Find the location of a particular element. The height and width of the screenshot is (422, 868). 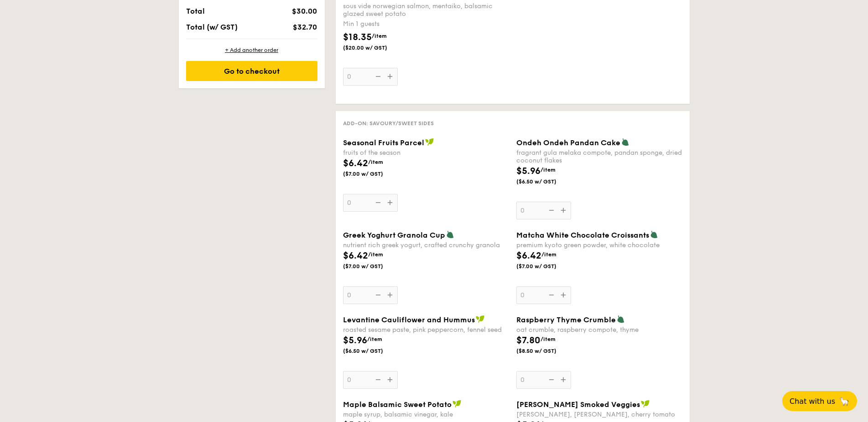

div: maple syrup, balsamic vinegar, kale is located at coordinates (426, 415).